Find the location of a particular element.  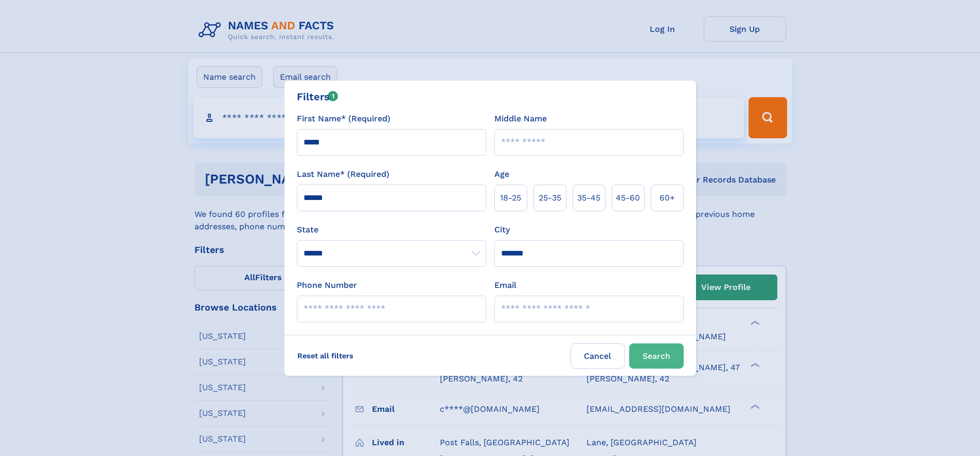

span: 45‑60 is located at coordinates (627, 198).